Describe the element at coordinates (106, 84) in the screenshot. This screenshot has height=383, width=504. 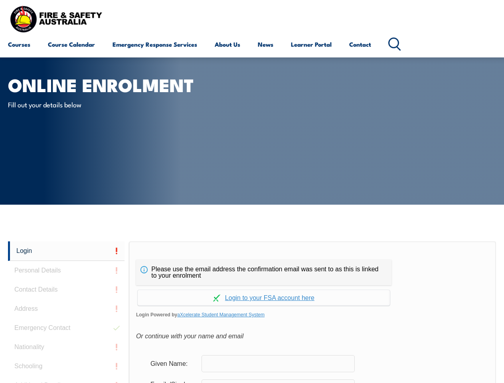
I see `h1: Online Enrolment` at that location.